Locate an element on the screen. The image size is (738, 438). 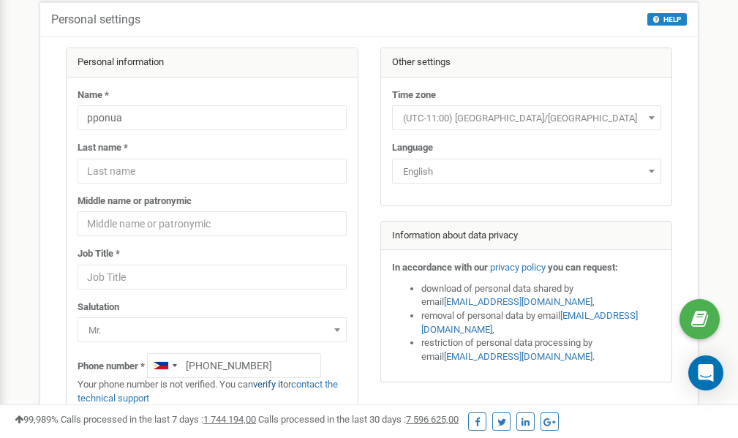
div: Information about data privacy is located at coordinates (527, 236).